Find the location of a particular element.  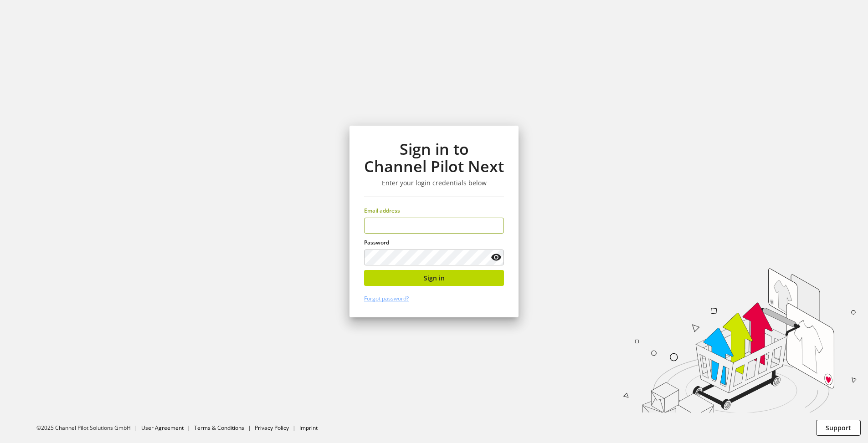

button: Sign in is located at coordinates (434, 278).